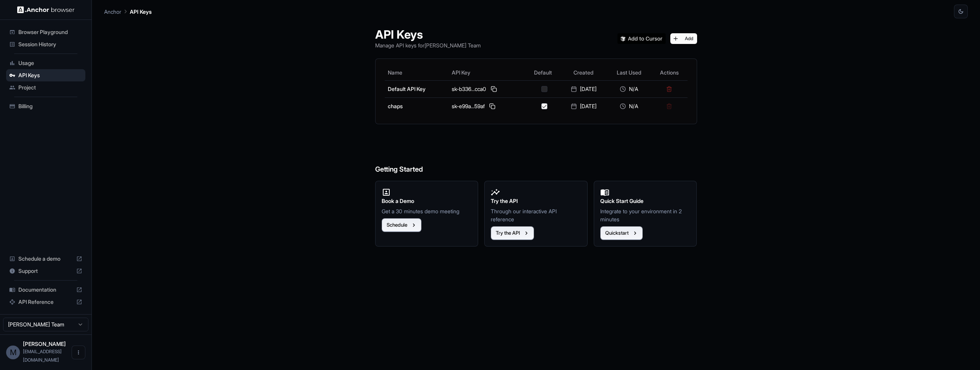 This screenshot has height=370, width=980. I want to click on span: Usage, so click(50, 63).